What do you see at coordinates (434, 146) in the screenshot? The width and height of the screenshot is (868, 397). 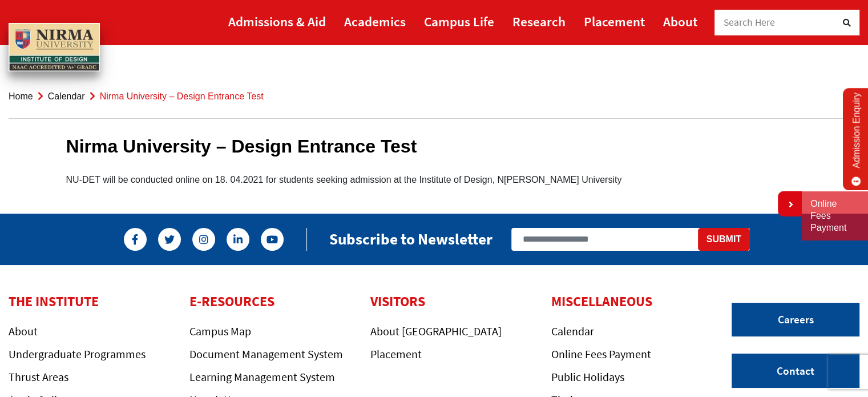 I see `h1: Nirma University – Design Entrance Test` at bounding box center [434, 146].